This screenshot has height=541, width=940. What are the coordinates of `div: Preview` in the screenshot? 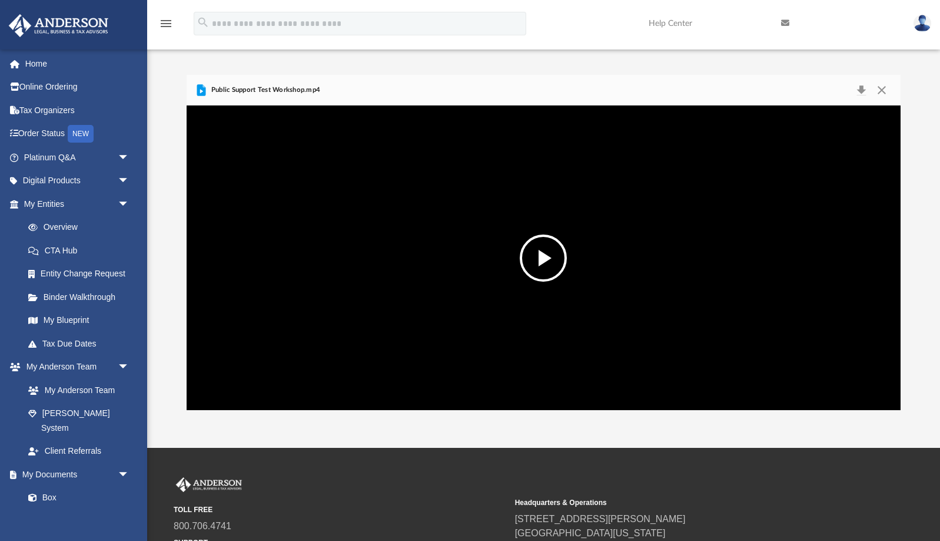 It's located at (544, 242).